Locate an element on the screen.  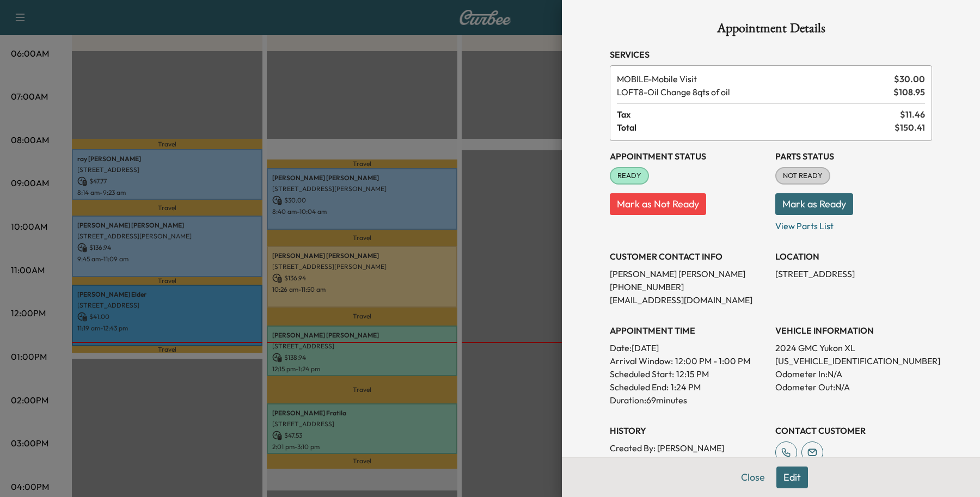
p: Scheduled Start: is located at coordinates (642, 374).